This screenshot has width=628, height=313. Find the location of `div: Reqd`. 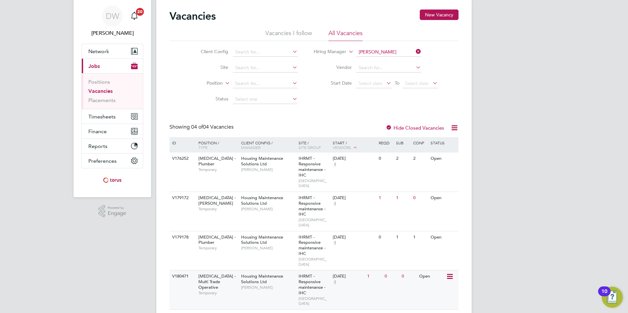

div: Reqd is located at coordinates (385, 143).